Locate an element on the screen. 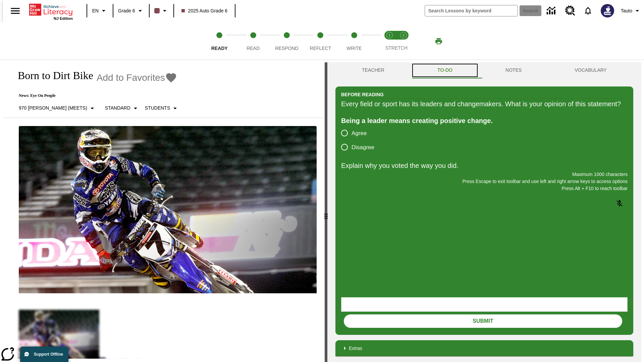 The image size is (644, 362). button: NOTES is located at coordinates (514, 71).